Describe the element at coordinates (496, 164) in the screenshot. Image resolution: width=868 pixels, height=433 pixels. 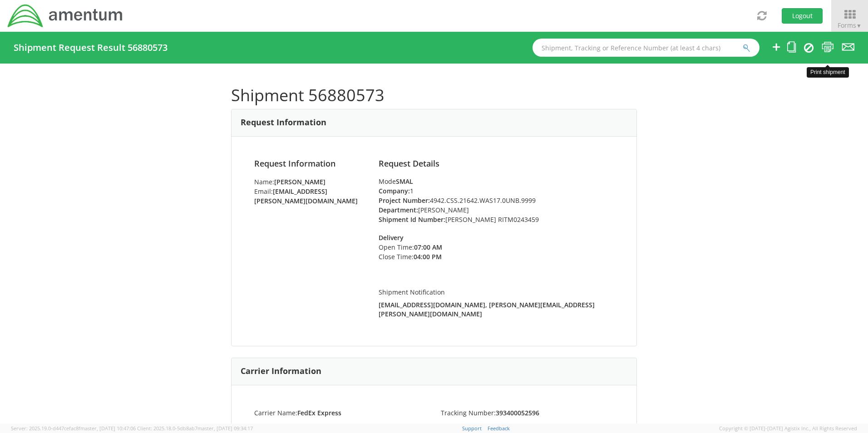
I see `h4: Request Details` at that location.